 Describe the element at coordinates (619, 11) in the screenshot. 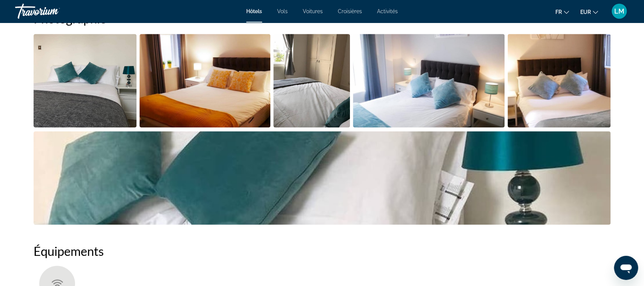

I see `span: LM` at that location.